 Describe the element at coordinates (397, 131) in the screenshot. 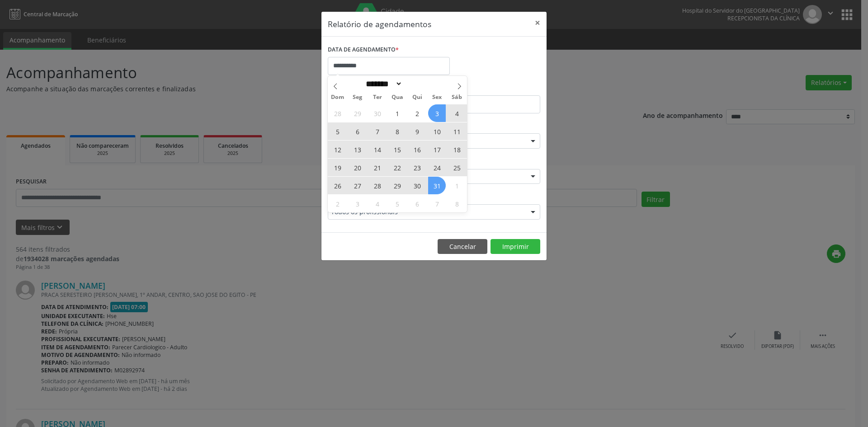

I see `span: Outubro 8, 2025` at that location.